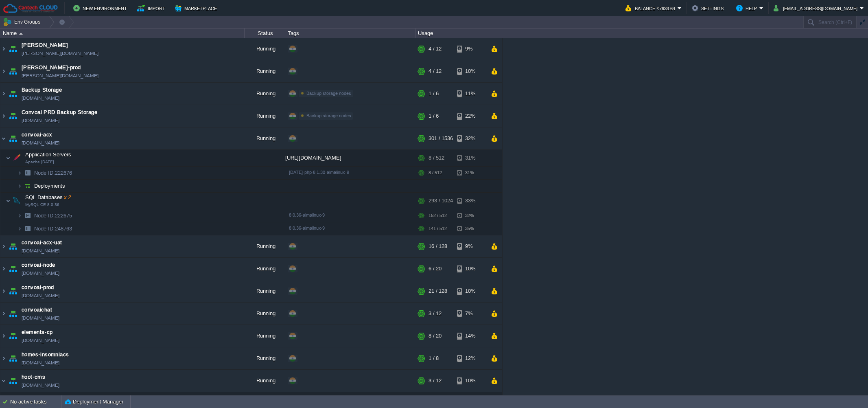 This screenshot has height=408, width=868. Describe the element at coordinates (37, 332) in the screenshot. I see `span: elements-cp` at that location.